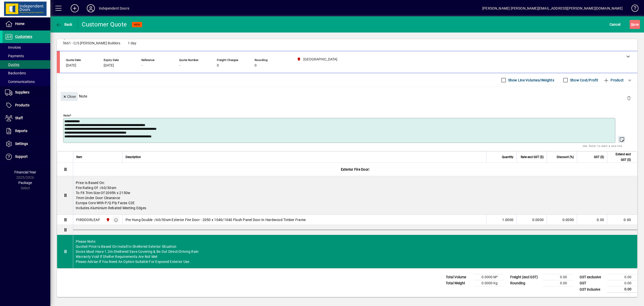 Image resolution: width=644 pixels, height=306 pixels. Describe the element at coordinates (356, 251) in the screenshot. I see `div: Please Note: Quoted Price Is Based On Install In Sheltered Exterior Situation Doors Must Have 1.2...` at that location.